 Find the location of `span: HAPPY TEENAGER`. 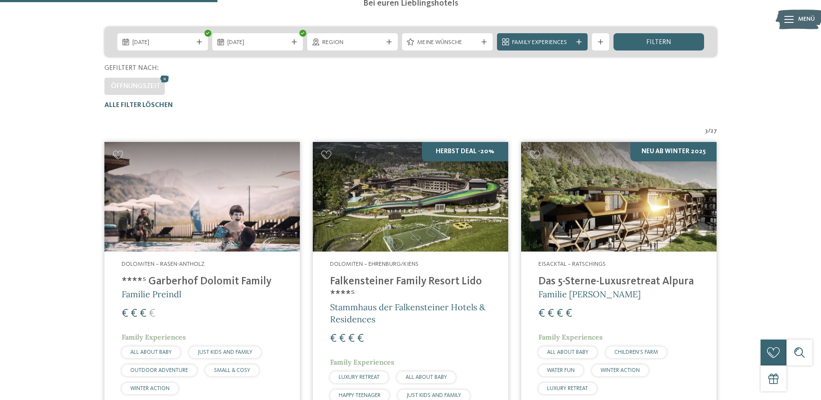

span: HAPPY TEENAGER is located at coordinates (359, 395).